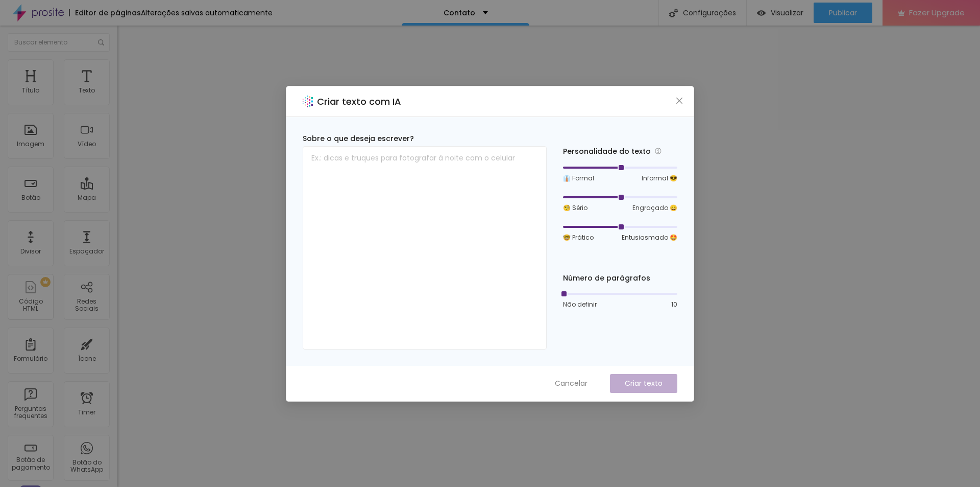  Describe the element at coordinates (571, 383) in the screenshot. I see `button: Cancelar` at that location.